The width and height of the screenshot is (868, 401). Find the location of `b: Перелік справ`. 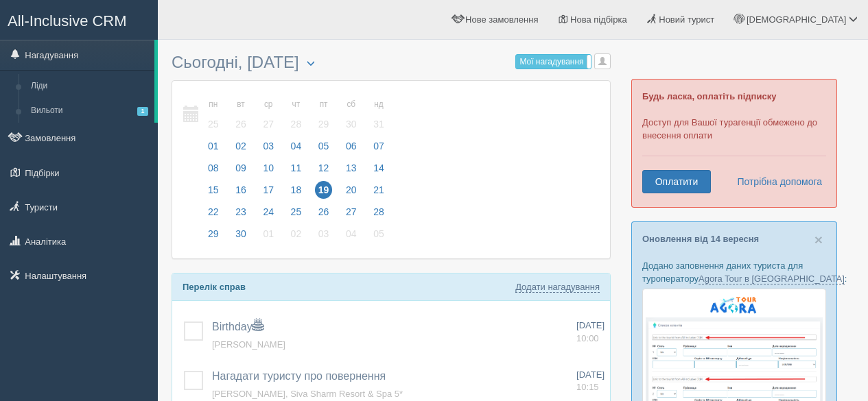

b: Перелік справ is located at coordinates (214, 287).